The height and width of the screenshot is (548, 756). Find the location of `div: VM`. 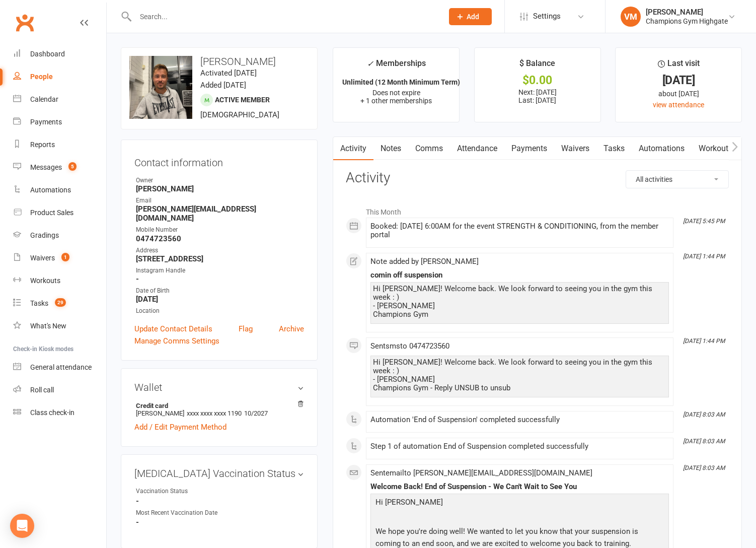

div: VM is located at coordinates (630, 16).